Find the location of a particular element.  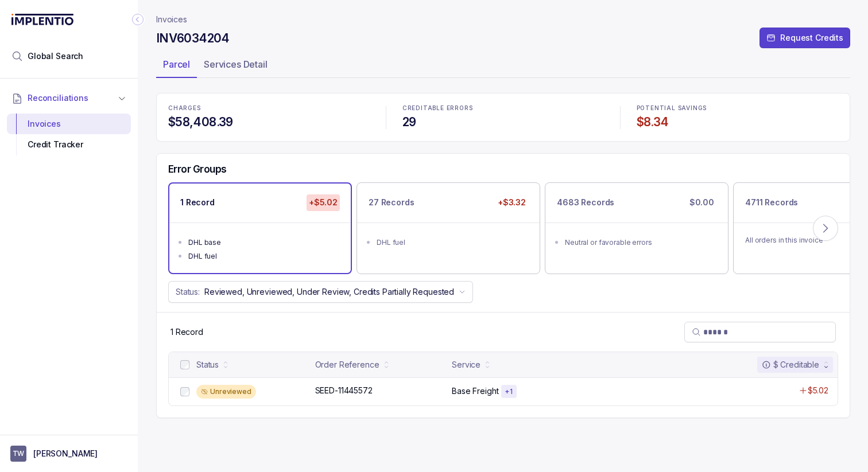

button: Reconciliations is located at coordinates (69, 98).